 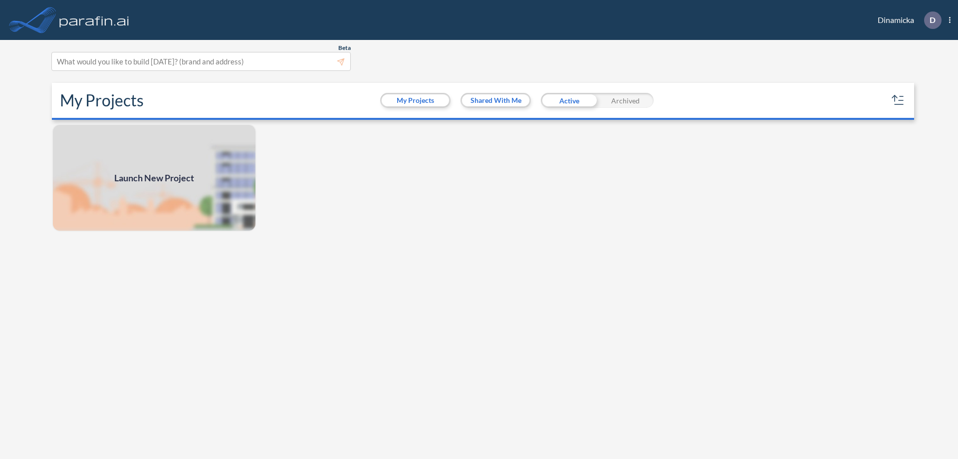 I want to click on button: Shared With Me, so click(x=496, y=100).